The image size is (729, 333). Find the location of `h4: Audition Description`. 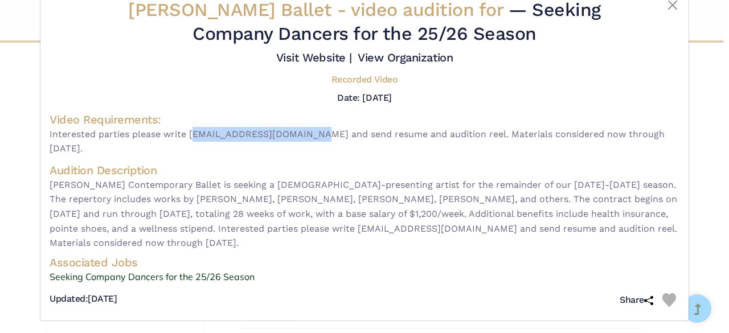

h4: Audition Description is located at coordinates (364, 170).